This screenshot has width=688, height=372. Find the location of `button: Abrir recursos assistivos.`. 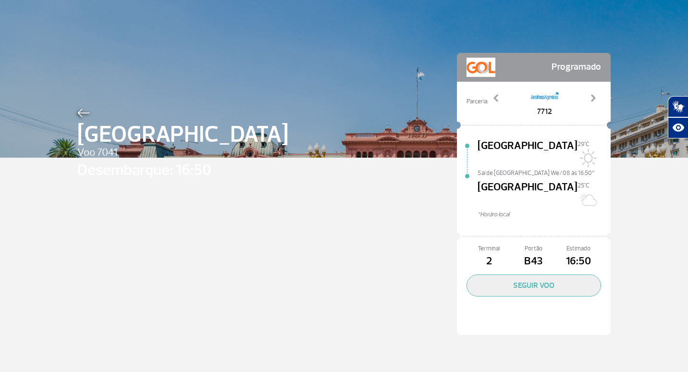

button: Abrir recursos assistivos. is located at coordinates (678, 128).